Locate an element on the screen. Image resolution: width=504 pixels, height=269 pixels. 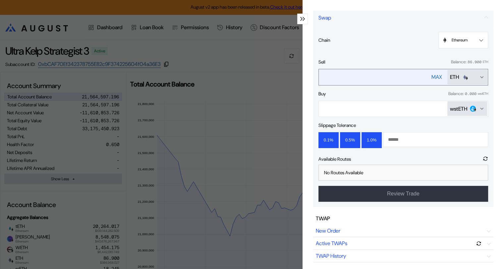
div: Available Routes is located at coordinates (335, 159).